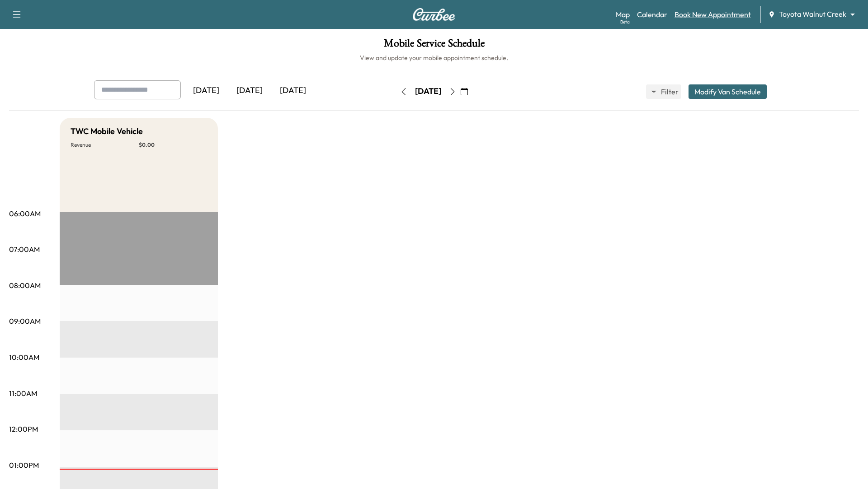 This screenshot has height=489, width=868. I want to click on span: Toyota Walnut Creek, so click(812, 14).